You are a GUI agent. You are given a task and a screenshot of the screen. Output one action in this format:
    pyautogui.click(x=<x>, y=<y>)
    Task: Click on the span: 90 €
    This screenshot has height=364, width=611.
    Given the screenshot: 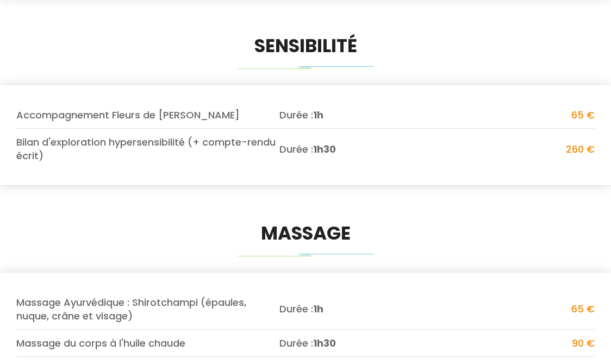 What is the action you would take?
    pyautogui.click(x=583, y=343)
    